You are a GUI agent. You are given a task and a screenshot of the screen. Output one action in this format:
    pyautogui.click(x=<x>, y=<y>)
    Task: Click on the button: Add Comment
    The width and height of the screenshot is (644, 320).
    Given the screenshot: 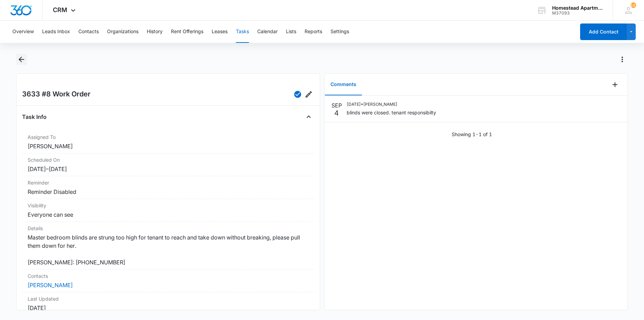 What is the action you would take?
    pyautogui.click(x=615, y=85)
    